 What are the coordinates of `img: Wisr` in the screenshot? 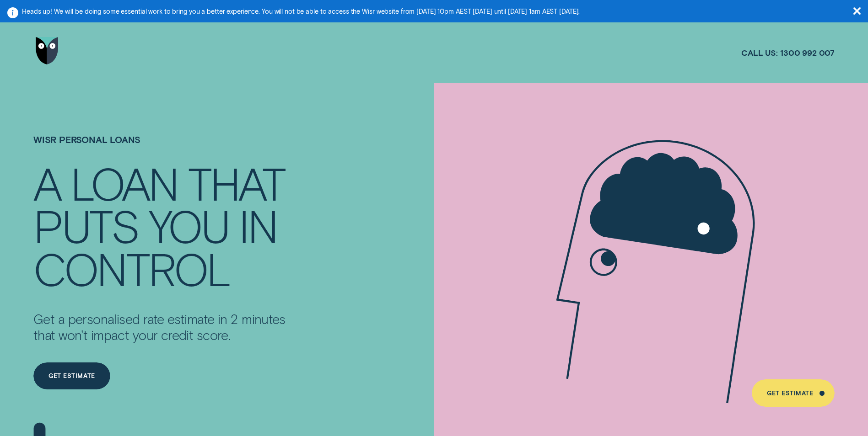 It's located at (47, 51).